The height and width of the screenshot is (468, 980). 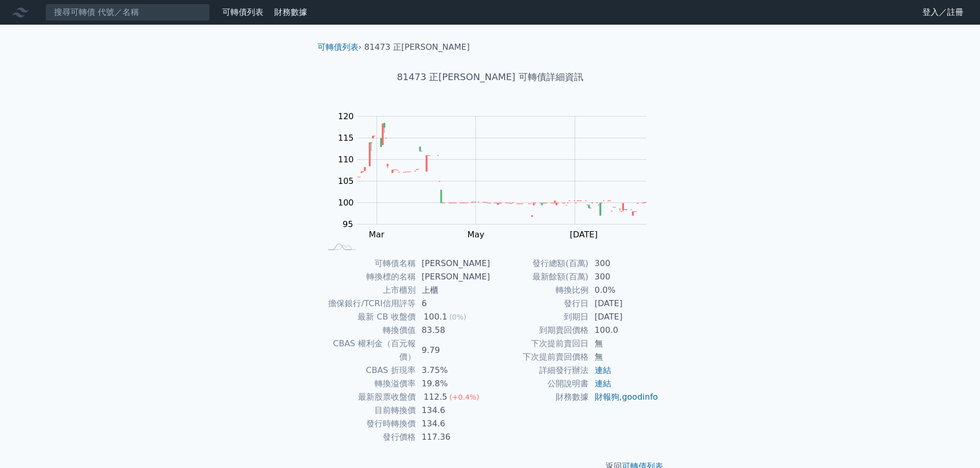 I want to click on td: 轉換比例, so click(x=539, y=290).